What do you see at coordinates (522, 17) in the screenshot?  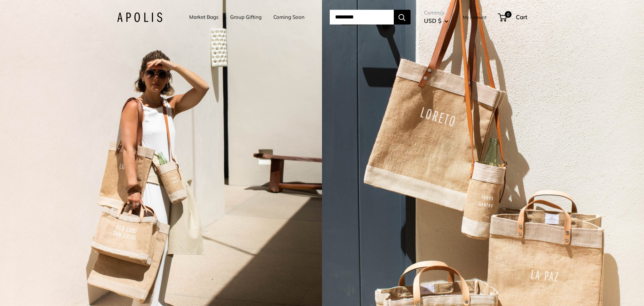 I see `span: Cart` at bounding box center [522, 17].